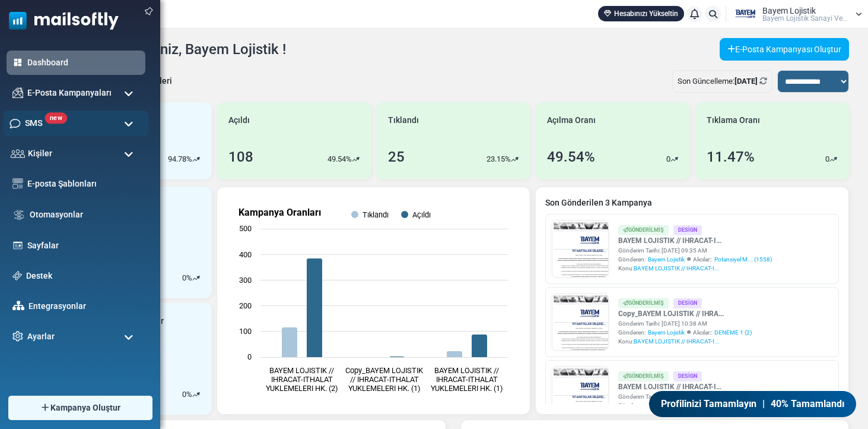 The image size is (868, 429). I want to click on p: rekabetçi navlun fiyatlarımız ile çalıştığınız destinasyonlara, en uygun ve kaliteli hizmeti suna..., so click(267, 339).